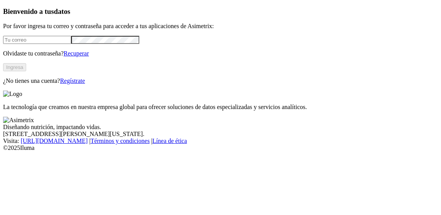 Image resolution: width=441 pixels, height=215 pixels. I want to click on a: Recuperar, so click(76, 53).